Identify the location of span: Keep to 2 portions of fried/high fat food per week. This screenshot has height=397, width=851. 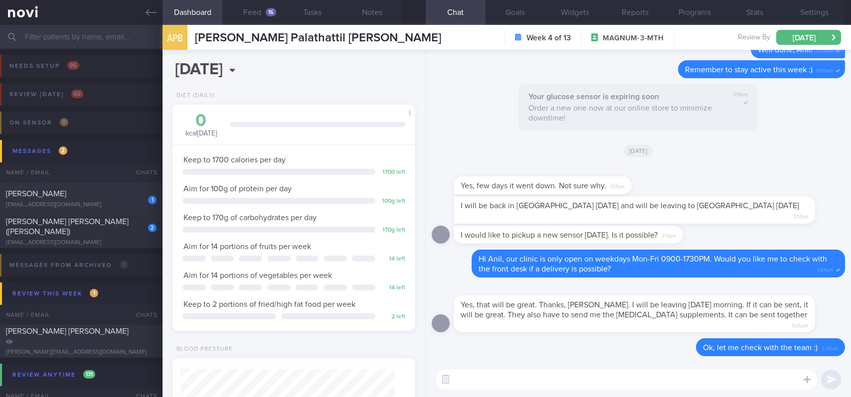
(269, 305).